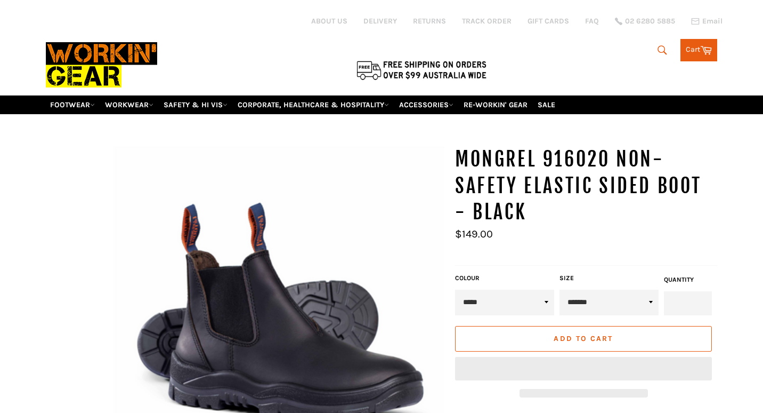 The height and width of the screenshot is (413, 763). What do you see at coordinates (72, 104) in the screenshot?
I see `a: FOOTWEAR` at bounding box center [72, 104].